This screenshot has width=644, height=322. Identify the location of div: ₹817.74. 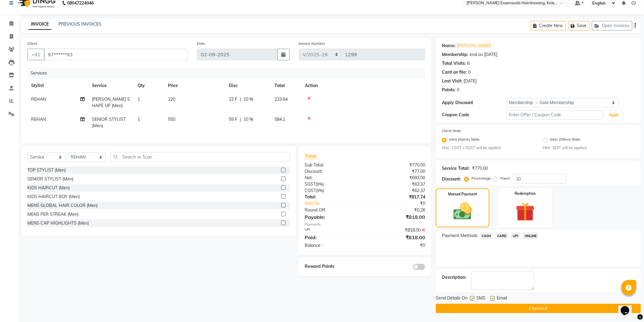
(397, 197).